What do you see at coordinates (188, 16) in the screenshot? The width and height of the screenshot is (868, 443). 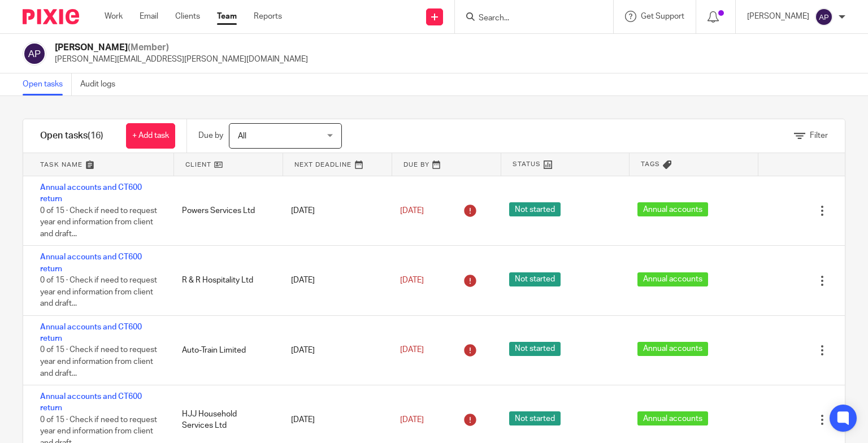 I see `a: Clients` at bounding box center [188, 16].